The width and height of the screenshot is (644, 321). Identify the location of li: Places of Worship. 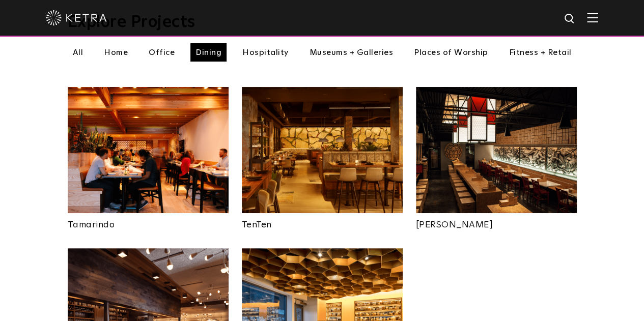
(451, 52).